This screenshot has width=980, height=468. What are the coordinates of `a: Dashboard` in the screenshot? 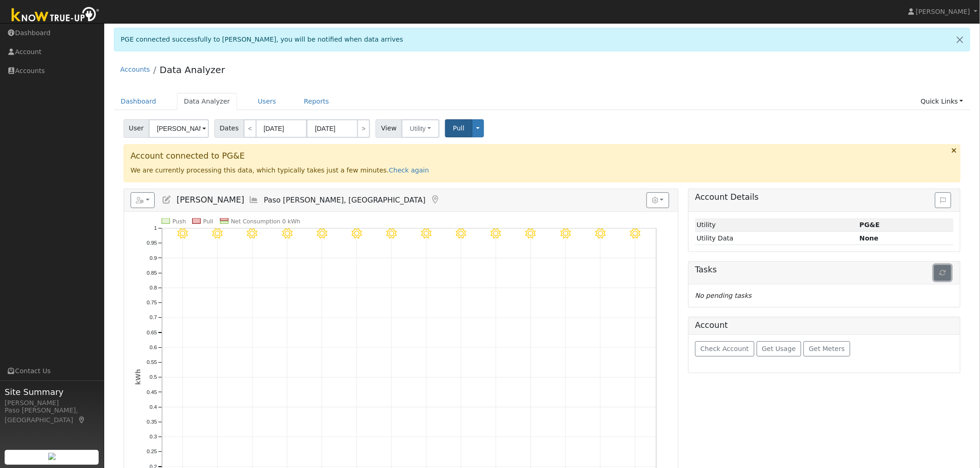 It's located at (138, 101).